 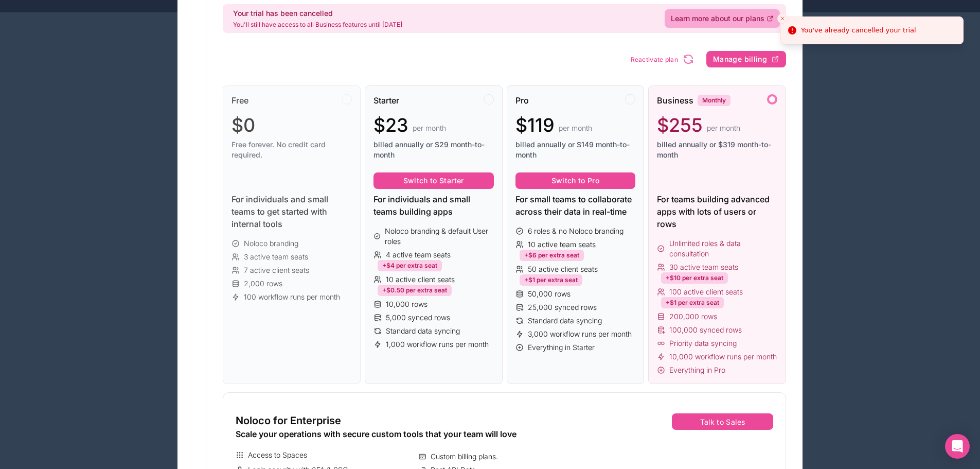 I want to click on span: Pro, so click(x=522, y=100).